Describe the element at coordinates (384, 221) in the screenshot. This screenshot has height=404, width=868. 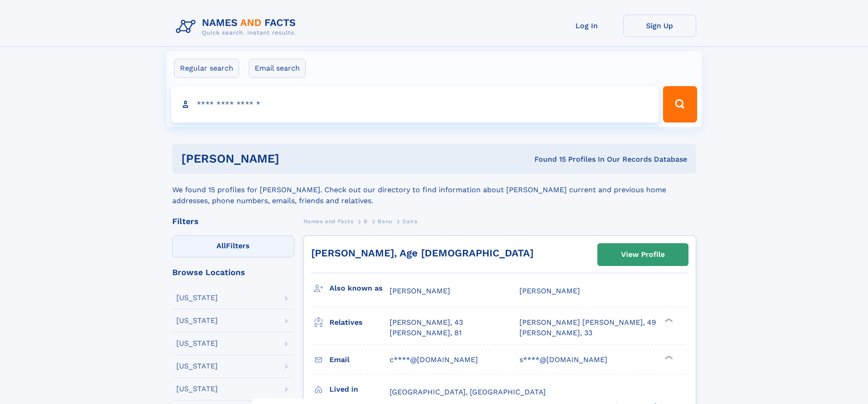
I see `a: Banu` at that location.